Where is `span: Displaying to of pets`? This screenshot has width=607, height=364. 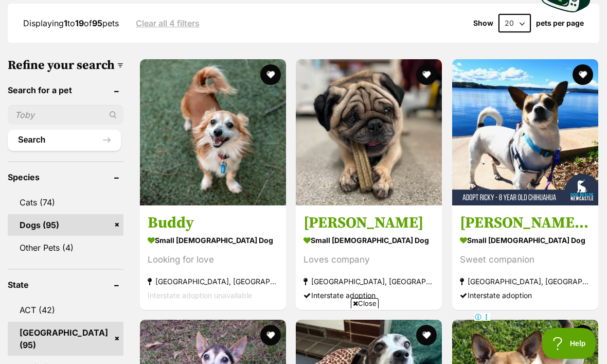
span: Displaying to of pets is located at coordinates (71, 23).